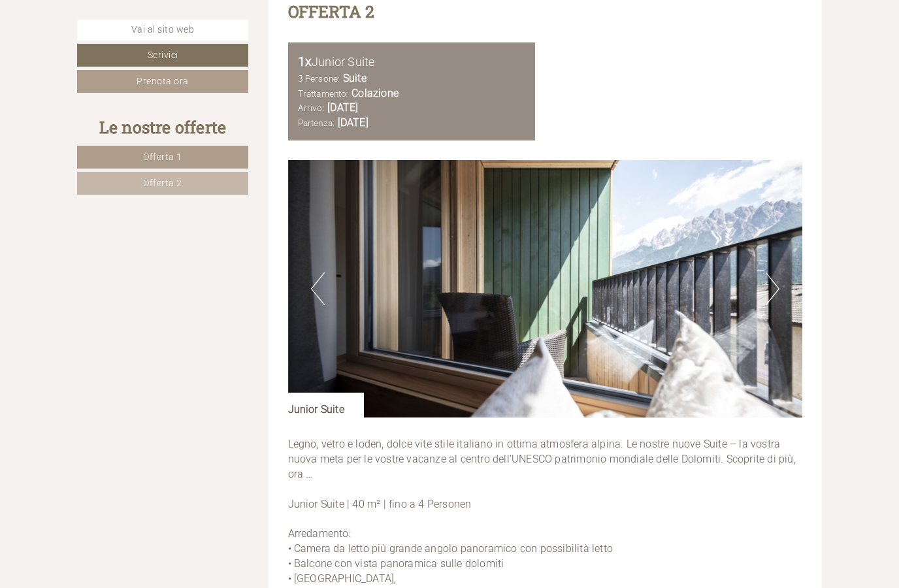  I want to click on div: sabato, so click(258, 22).